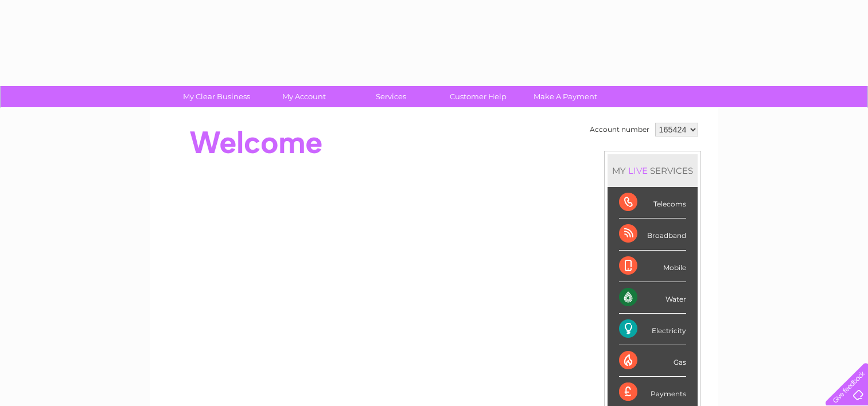 This screenshot has width=868, height=406. What do you see at coordinates (652, 266) in the screenshot?
I see `div: Mobile` at bounding box center [652, 266].